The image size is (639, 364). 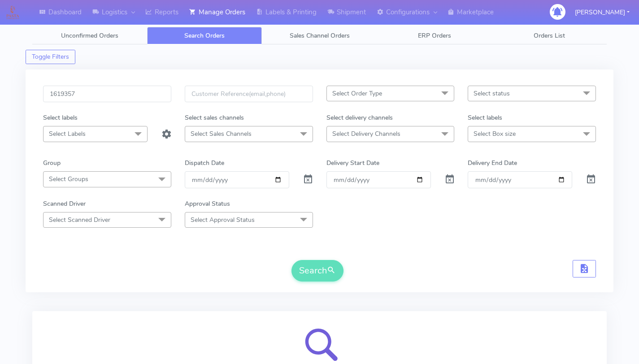 What do you see at coordinates (495, 134) in the screenshot?
I see `span: Select Box size` at bounding box center [495, 134].